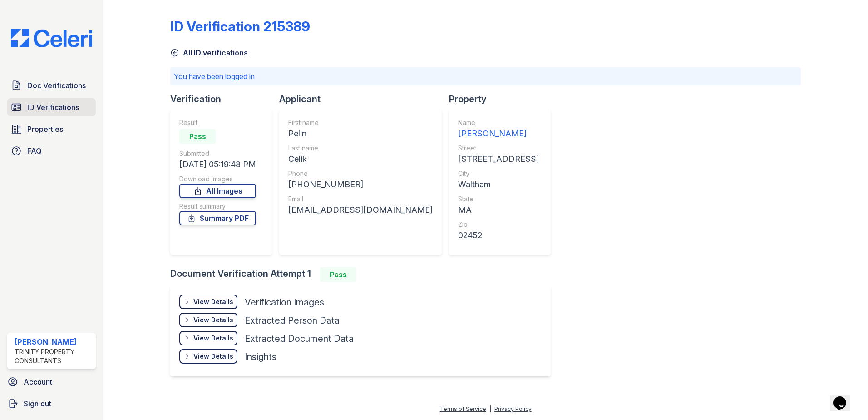 The width and height of the screenshot is (868, 420). What do you see at coordinates (499, 235) in the screenshot?
I see `div: 02452` at bounding box center [499, 235].